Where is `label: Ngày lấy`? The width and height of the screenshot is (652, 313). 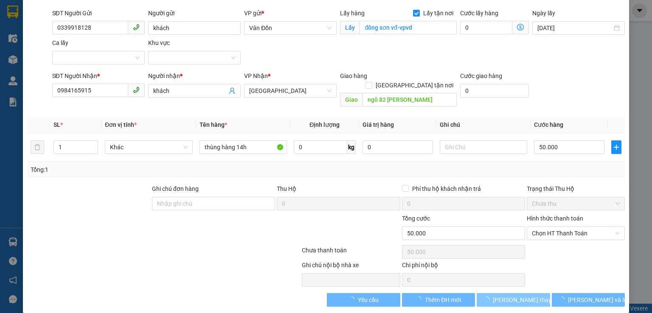
label: Ngày lấy is located at coordinates (544, 13).